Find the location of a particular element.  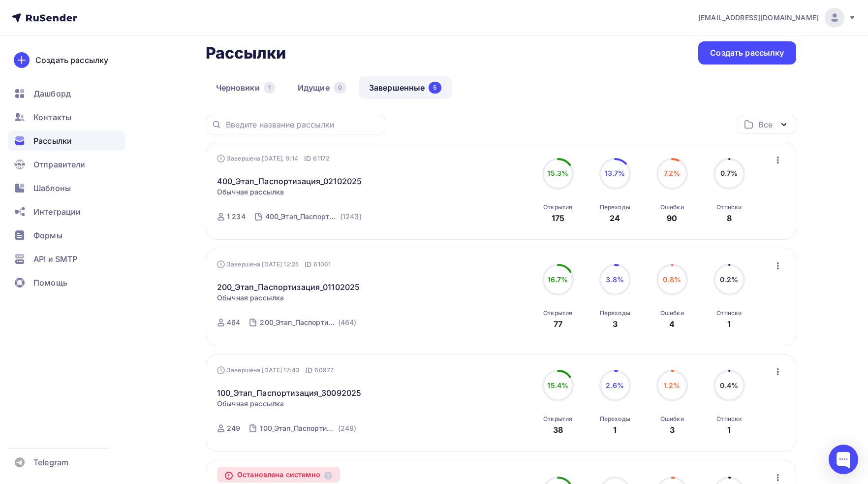

span: 61172 is located at coordinates (321, 159).